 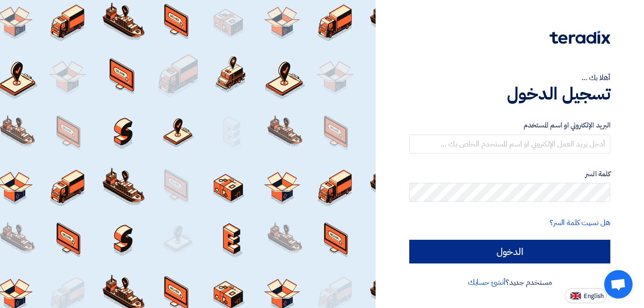 I want to click on img: Teradix logo, so click(x=580, y=38).